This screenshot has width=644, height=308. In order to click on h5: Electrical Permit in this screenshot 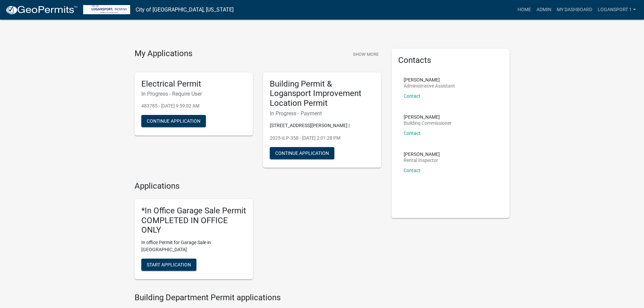, I will do `click(193, 84)`.